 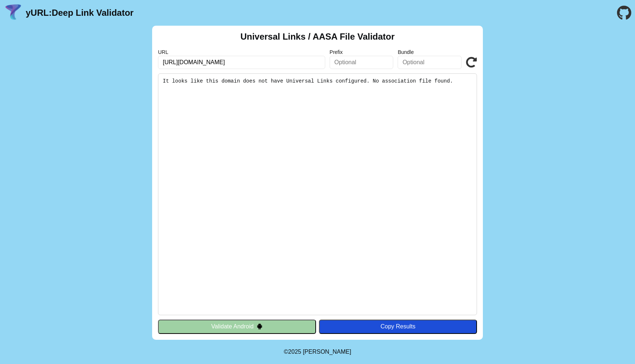 I want to click on pre: It looks like this domain does not have Universal Links configured. No association file found., so click(x=317, y=194).